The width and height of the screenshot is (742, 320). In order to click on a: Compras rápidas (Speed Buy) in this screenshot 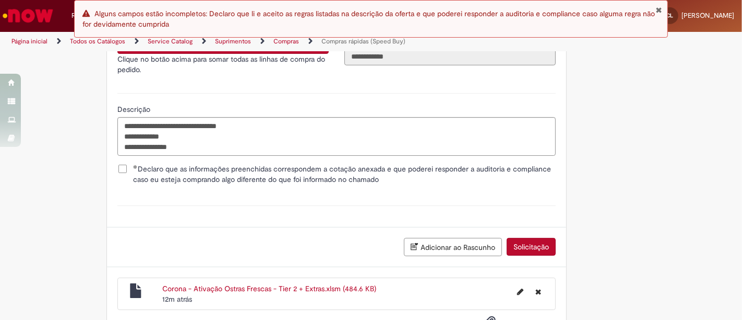, I will do `click(363, 41)`.